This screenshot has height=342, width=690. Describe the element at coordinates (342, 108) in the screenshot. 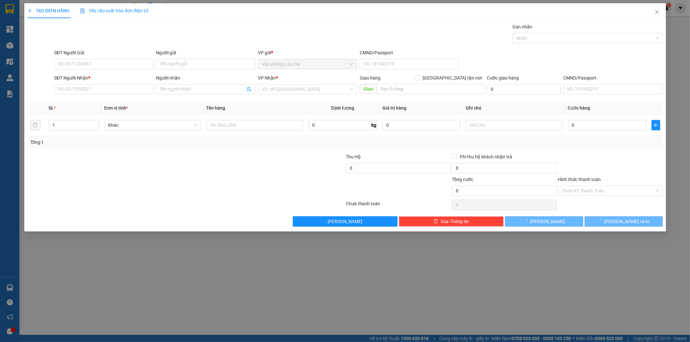

I see `span: Định lượng` at that location.